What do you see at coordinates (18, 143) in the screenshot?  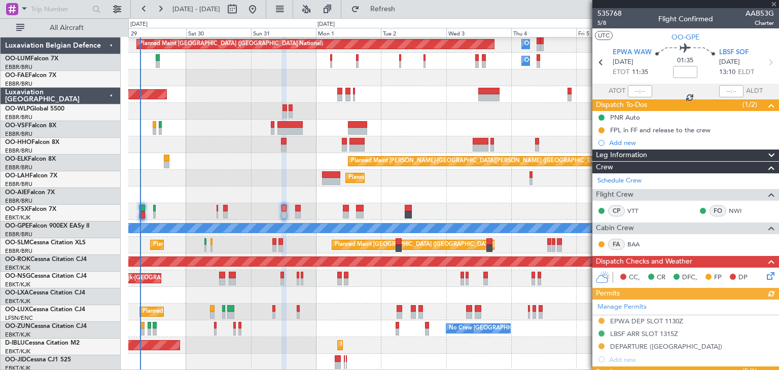 I see `span: OO-HHO` at bounding box center [18, 143].